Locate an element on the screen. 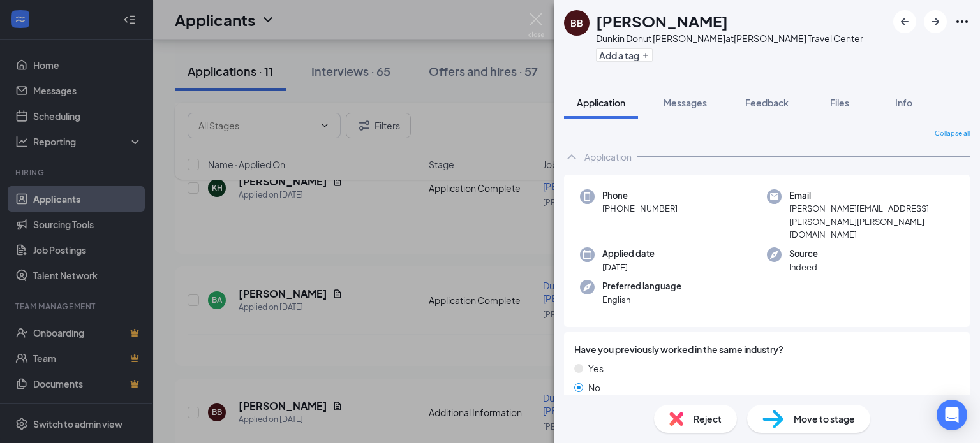 Image resolution: width=980 pixels, height=443 pixels. span: No is located at coordinates (594, 388).